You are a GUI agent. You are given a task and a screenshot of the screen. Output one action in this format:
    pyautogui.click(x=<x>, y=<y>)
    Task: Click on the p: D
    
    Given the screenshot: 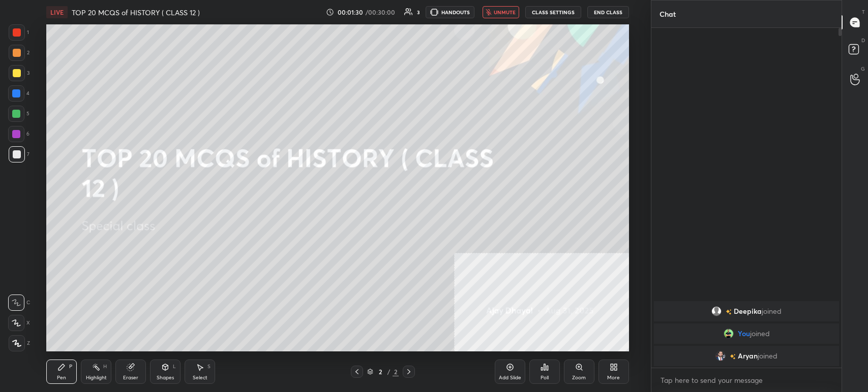 What is the action you would take?
    pyautogui.click(x=863, y=40)
    